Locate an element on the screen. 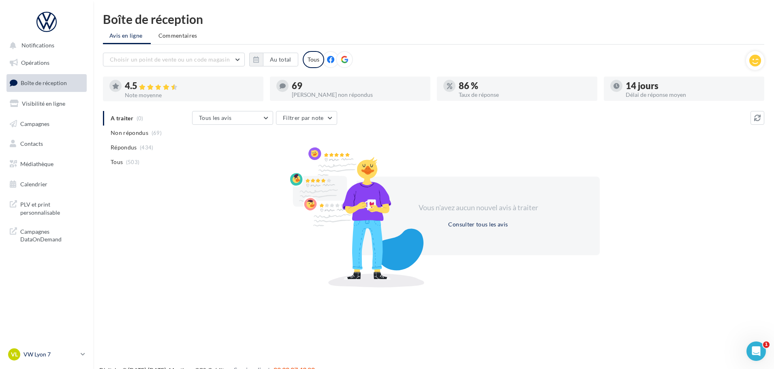 This screenshot has width=774, height=369. div: 4.5 is located at coordinates (191, 86).